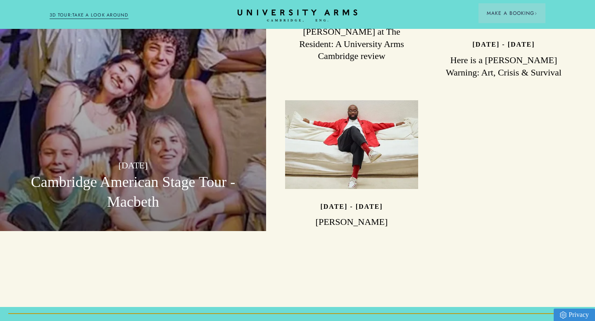 This screenshot has height=321, width=595. What do you see at coordinates (89, 15) in the screenshot?
I see `a: 3D TOUR:TAKE A LOOK AROUND` at bounding box center [89, 15].